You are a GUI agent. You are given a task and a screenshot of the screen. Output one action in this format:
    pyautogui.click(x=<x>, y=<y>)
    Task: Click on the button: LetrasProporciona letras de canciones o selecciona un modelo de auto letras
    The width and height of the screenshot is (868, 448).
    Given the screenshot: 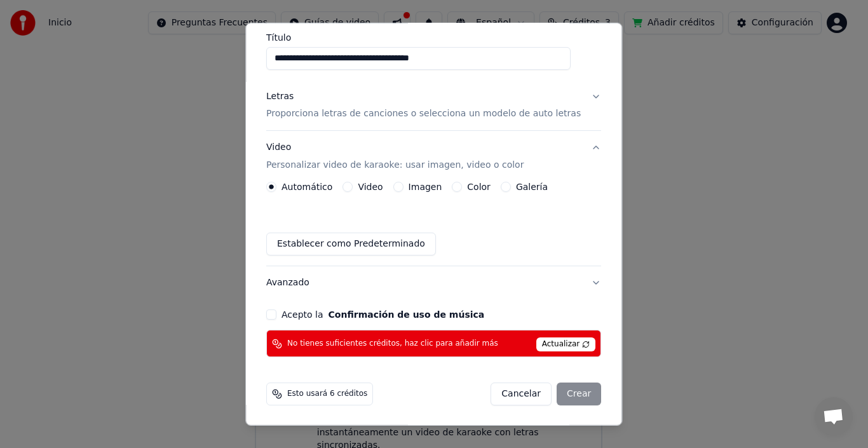 What is the action you would take?
    pyautogui.click(x=434, y=105)
    